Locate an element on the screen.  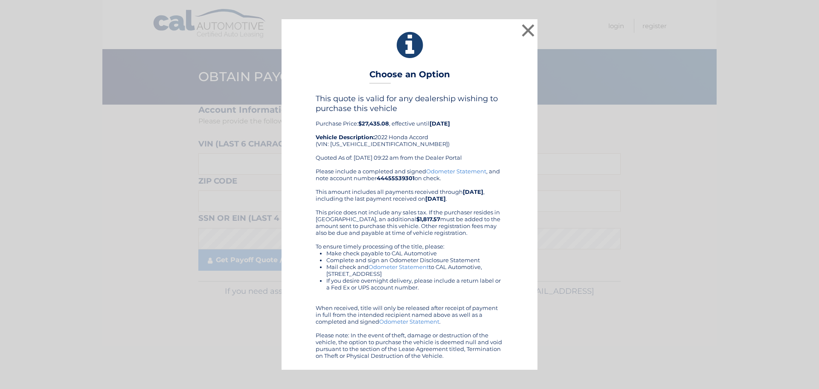
b: $1,817.57 is located at coordinates (428, 219).